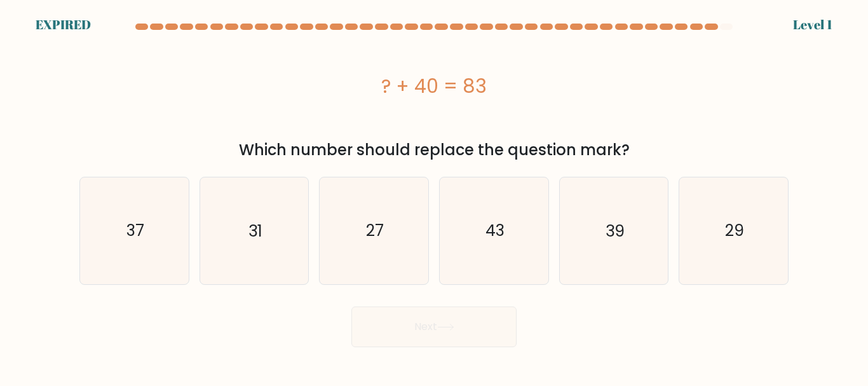 The width and height of the screenshot is (868, 386). I want to click on text: 27, so click(375, 230).